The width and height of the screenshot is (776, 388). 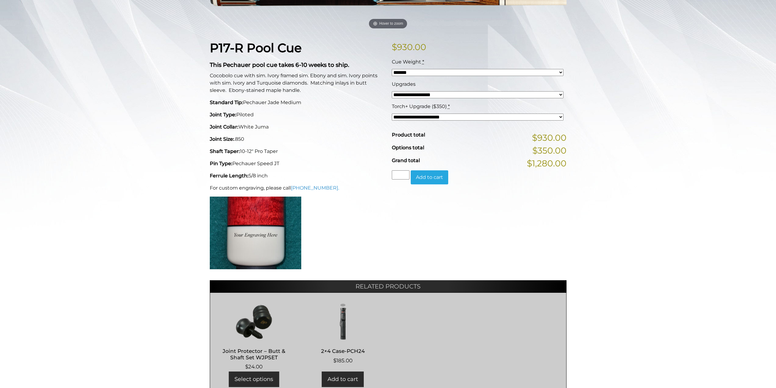 What do you see at coordinates (404, 84) in the screenshot?
I see `span: Upgrades` at bounding box center [404, 84].